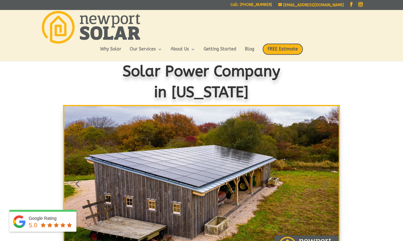  Describe the element at coordinates (283, 52) in the screenshot. I see `a: FREE Estimate` at that location.